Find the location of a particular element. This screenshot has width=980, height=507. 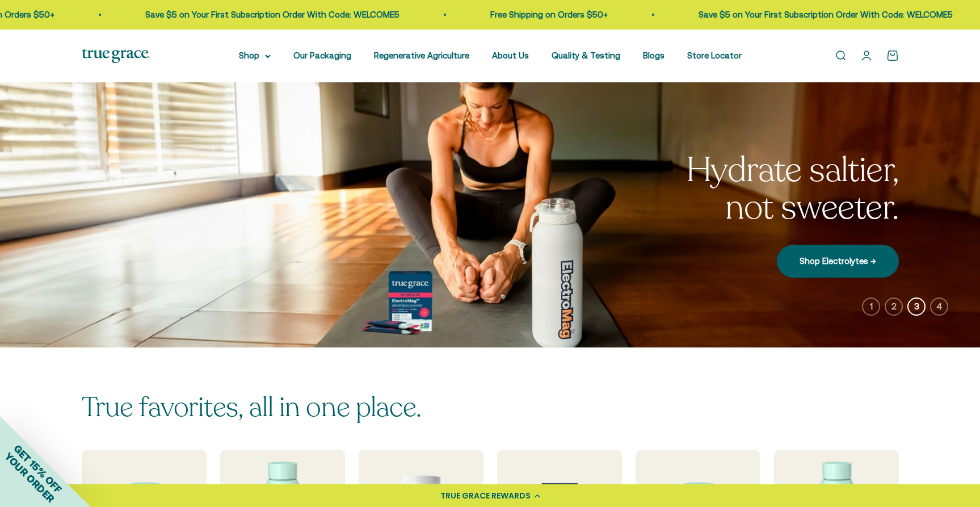

split-lines: True favorites, all in one place. is located at coordinates (251, 407).